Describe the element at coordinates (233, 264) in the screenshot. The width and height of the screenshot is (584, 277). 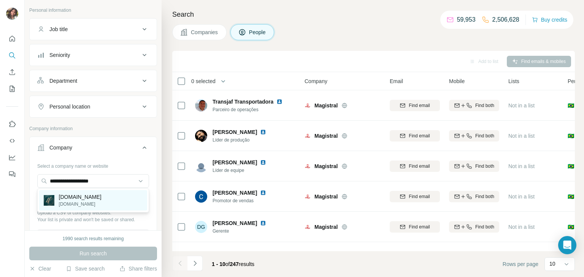
I see `span: results` at that location.